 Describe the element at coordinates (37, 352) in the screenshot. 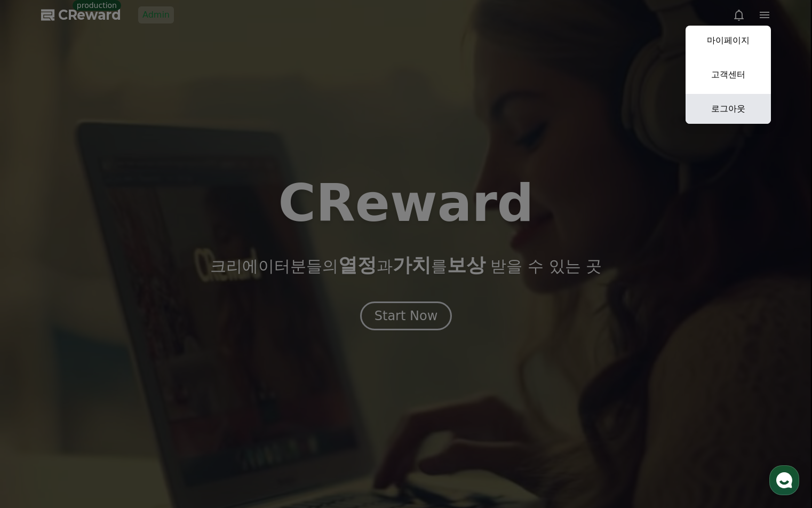

I see `a: 홈` at that location.